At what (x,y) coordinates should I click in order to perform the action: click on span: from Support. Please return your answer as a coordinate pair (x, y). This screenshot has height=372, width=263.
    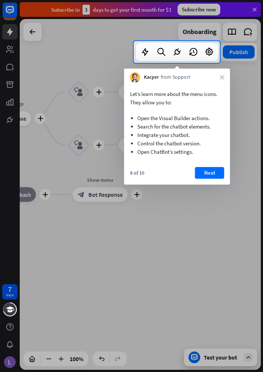
    Looking at the image, I should click on (176, 77).